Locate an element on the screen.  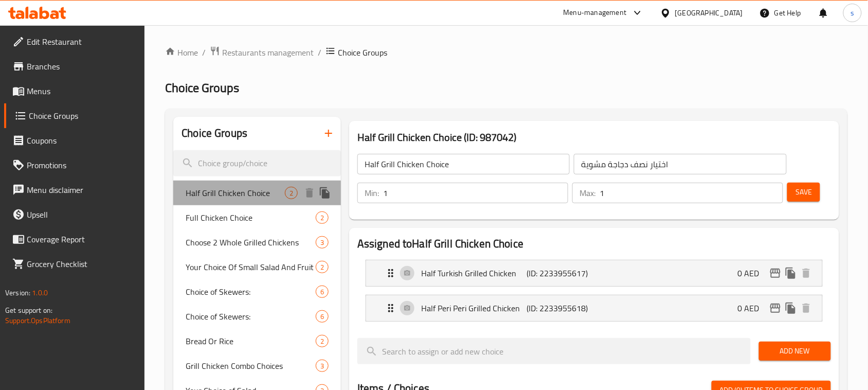
a: Menu disclaimer is located at coordinates (74, 190).